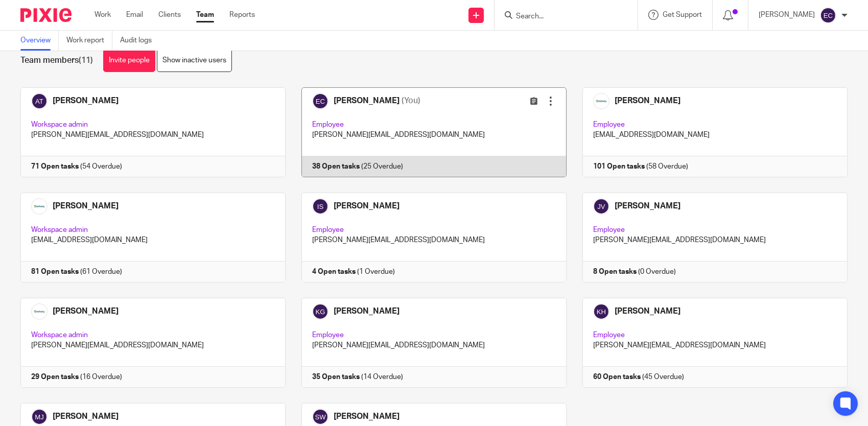  Describe the element at coordinates (103, 15) in the screenshot. I see `a: Work` at that location.